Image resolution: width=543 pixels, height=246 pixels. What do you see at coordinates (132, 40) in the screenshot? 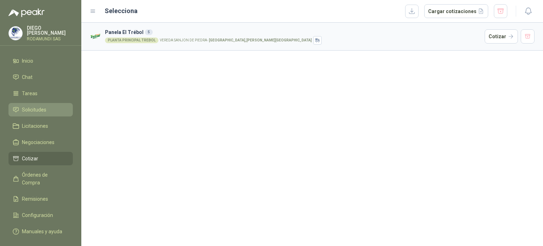
I see `div: PLANTA PRINCIPAL TREBOL` at bounding box center [132, 40].